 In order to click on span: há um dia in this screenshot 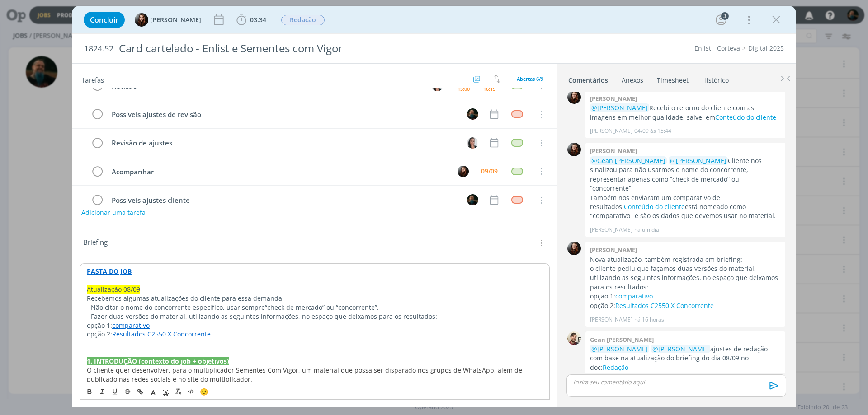, I will do `click(646, 230)`.